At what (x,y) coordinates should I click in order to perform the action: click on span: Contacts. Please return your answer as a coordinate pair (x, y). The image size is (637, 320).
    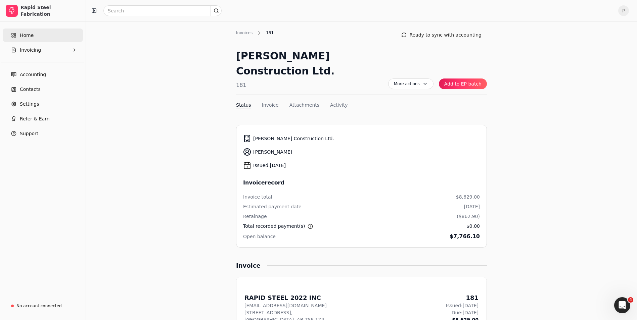
    Looking at the image, I should click on (30, 89).